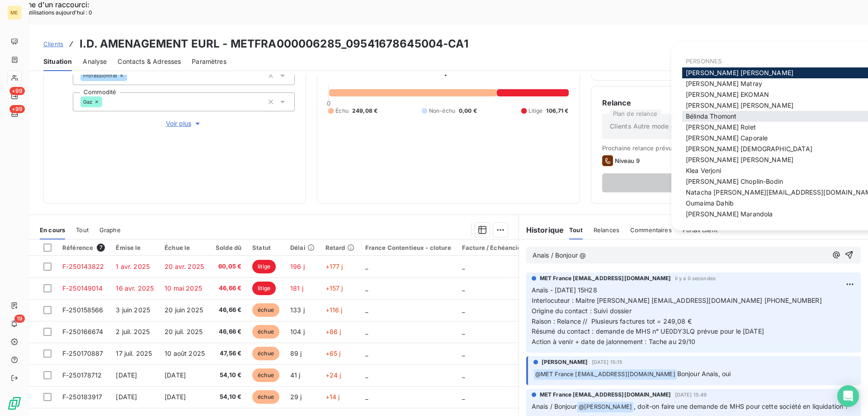 This screenshot has height=416, width=868. Describe the element at coordinates (442, 111) in the screenshot. I see `span: Non-échu` at that location.